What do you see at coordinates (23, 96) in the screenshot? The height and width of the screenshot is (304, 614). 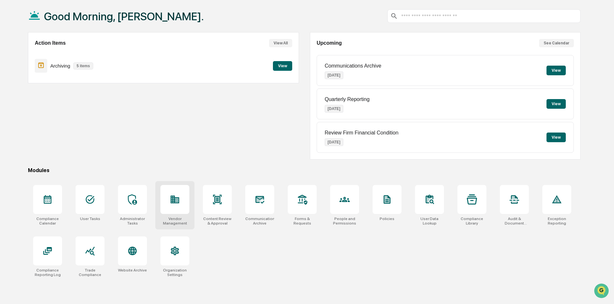 I see `a: 🔎Data Lookup` at bounding box center [23, 96].